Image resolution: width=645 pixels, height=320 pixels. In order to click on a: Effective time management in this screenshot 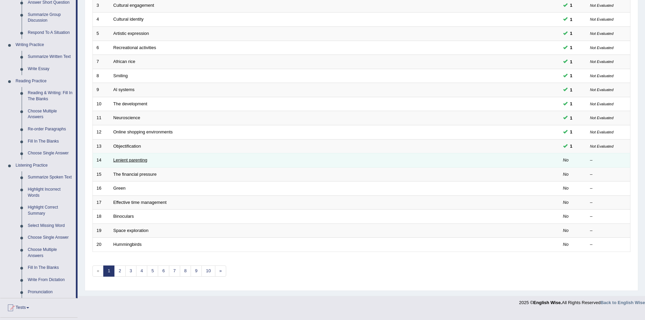, I will do `click(140, 202)`.